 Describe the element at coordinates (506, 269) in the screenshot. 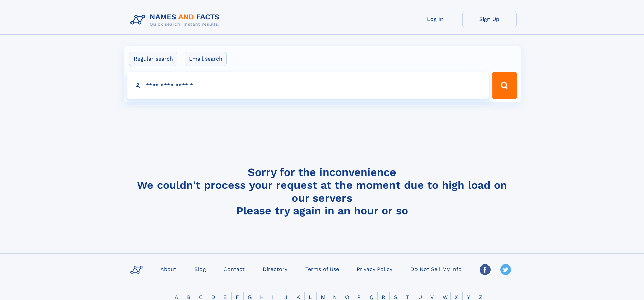

I see `img: Twitter` at that location.